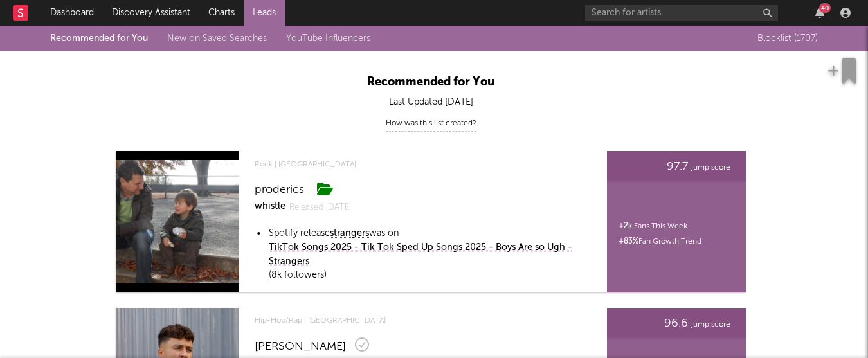 The image size is (868, 358). What do you see at coordinates (217, 39) in the screenshot?
I see `a: New on Saved Searches` at bounding box center [217, 39].